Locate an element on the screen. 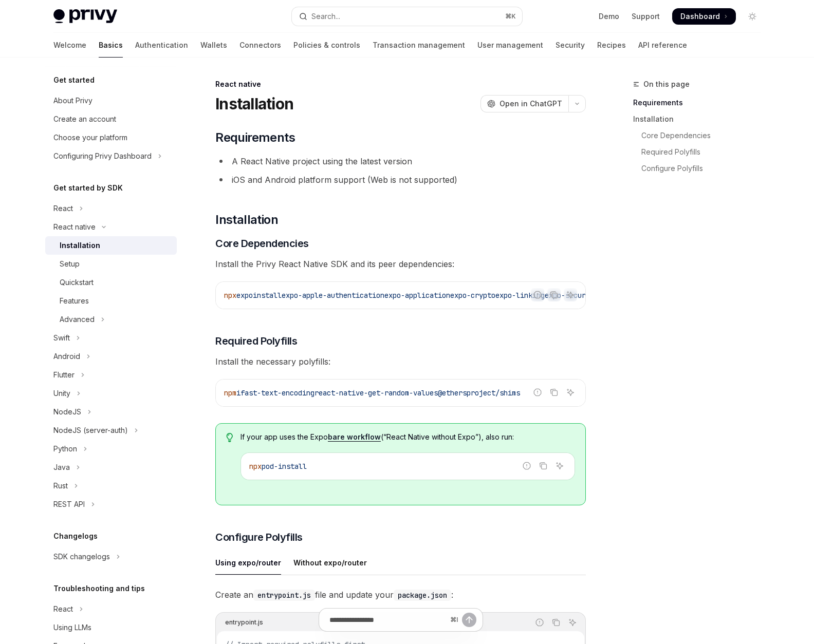  span: i is located at coordinates (239, 392).